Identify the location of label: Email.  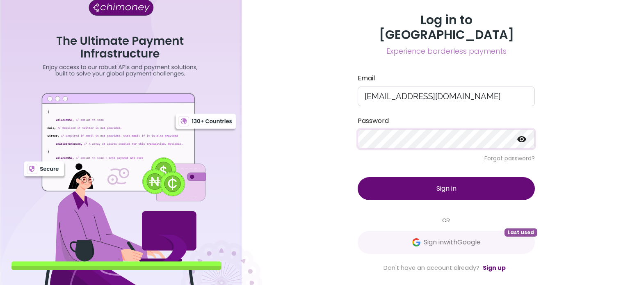
(446, 78).